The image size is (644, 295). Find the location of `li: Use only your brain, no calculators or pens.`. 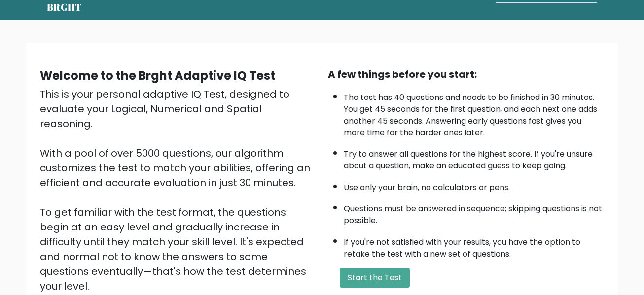

li: Use only your brain, no calculators or pens. is located at coordinates (474, 185).